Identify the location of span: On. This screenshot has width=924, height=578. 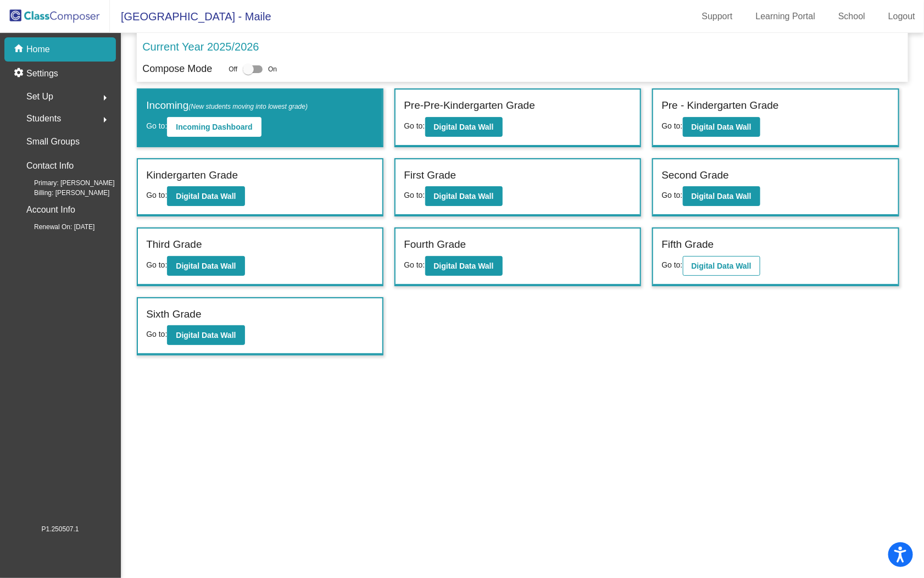
(273, 70).